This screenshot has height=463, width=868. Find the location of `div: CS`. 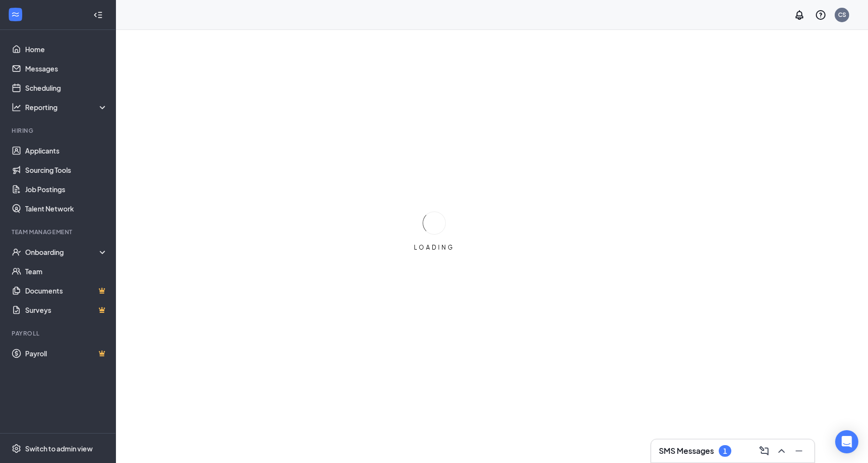

div: CS is located at coordinates (842, 14).